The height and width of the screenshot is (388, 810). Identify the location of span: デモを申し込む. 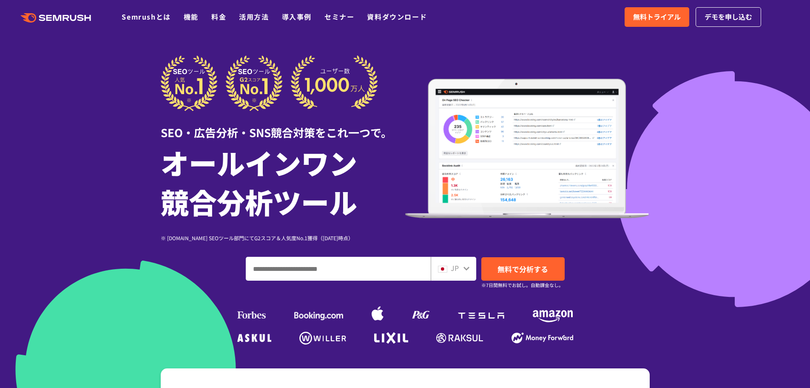
(729, 17).